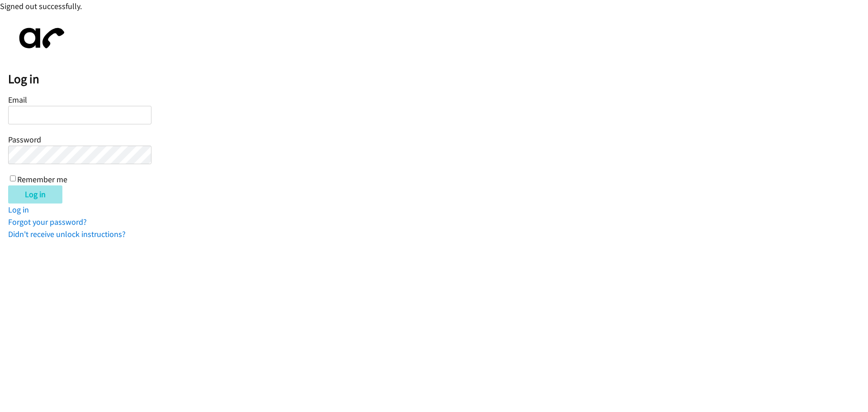  I want to click on label: Remember me, so click(42, 179).